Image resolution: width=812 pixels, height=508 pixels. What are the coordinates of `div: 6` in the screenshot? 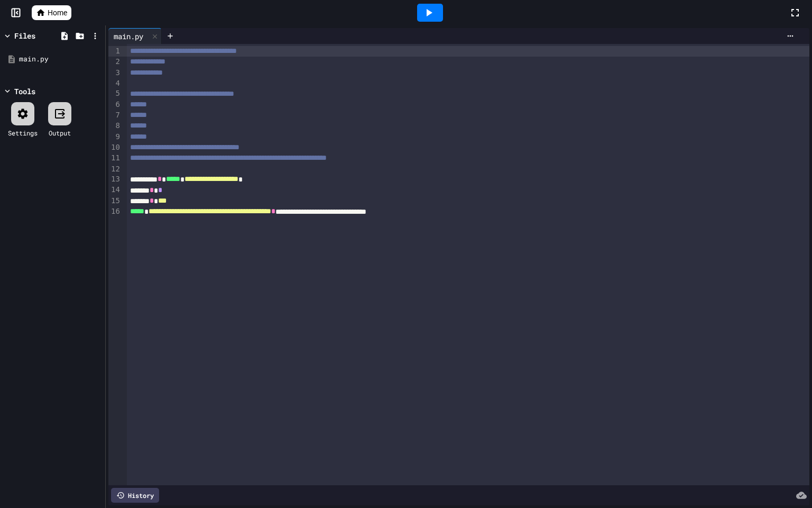 It's located at (115, 105).